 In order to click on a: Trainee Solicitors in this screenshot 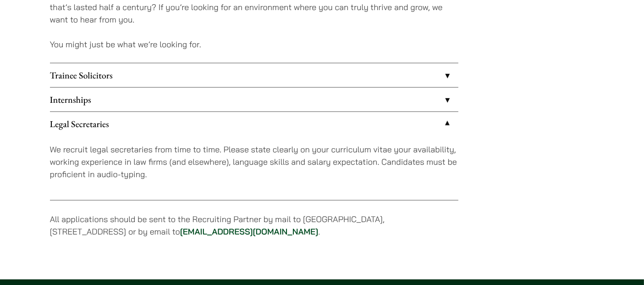, I will do `click(254, 75)`.